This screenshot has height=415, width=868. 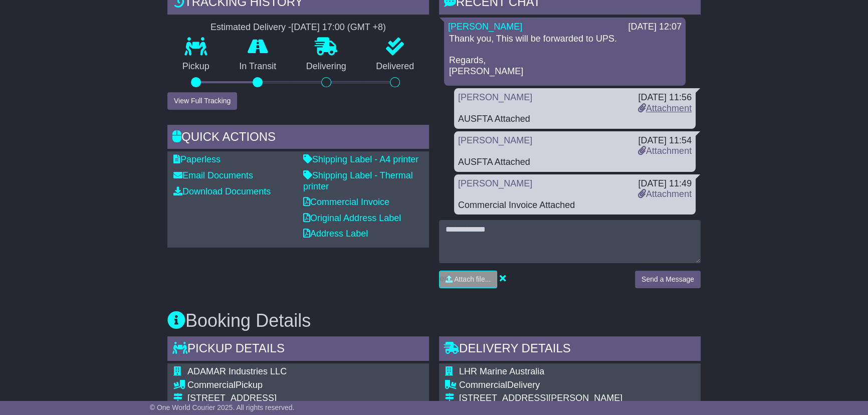 I want to click on div: Quick Actions, so click(x=298, y=139).